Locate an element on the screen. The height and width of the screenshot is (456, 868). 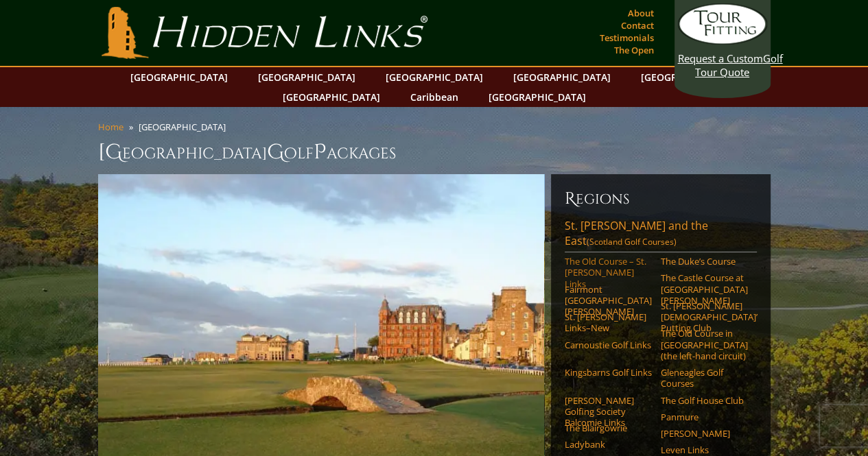
a: The Blairgowrie is located at coordinates (608, 428).